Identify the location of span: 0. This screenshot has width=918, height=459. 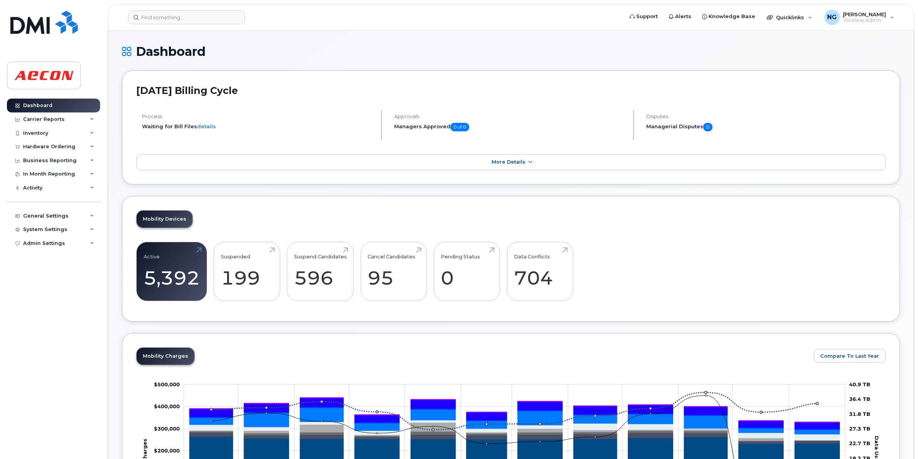
(708, 127).